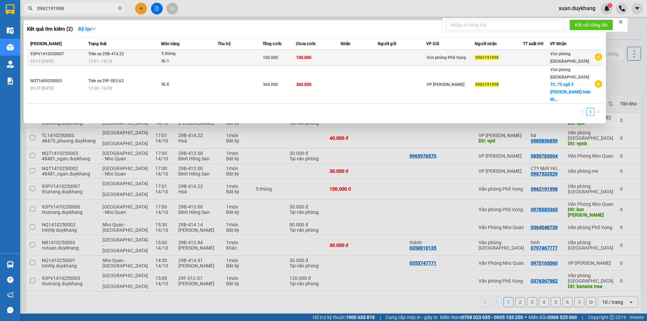  What do you see at coordinates (598, 112) in the screenshot?
I see `button: right` at bounding box center [598, 112].